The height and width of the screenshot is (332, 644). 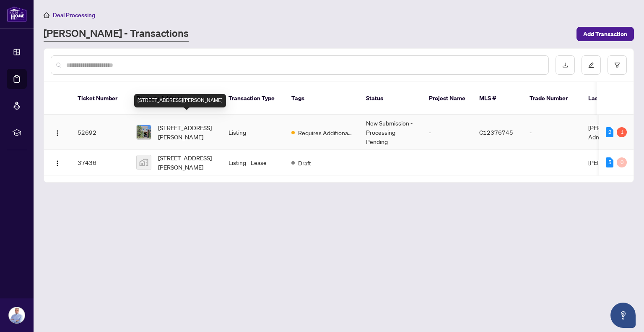 I want to click on span: Add Transaction, so click(x=605, y=34).